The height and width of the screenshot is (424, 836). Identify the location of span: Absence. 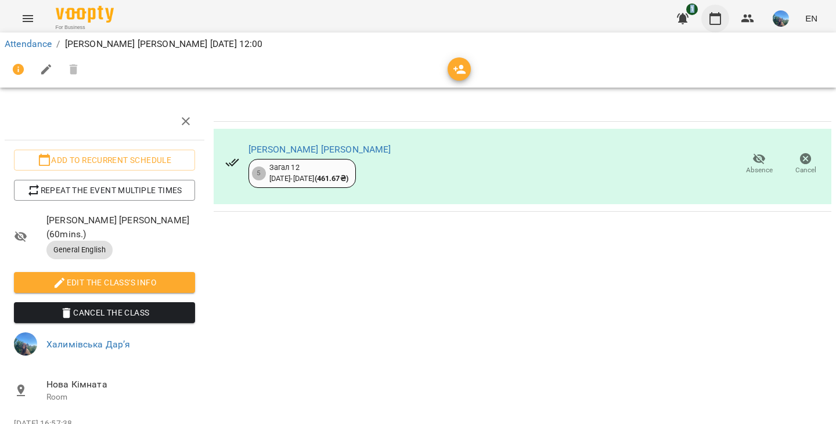
(759, 170).